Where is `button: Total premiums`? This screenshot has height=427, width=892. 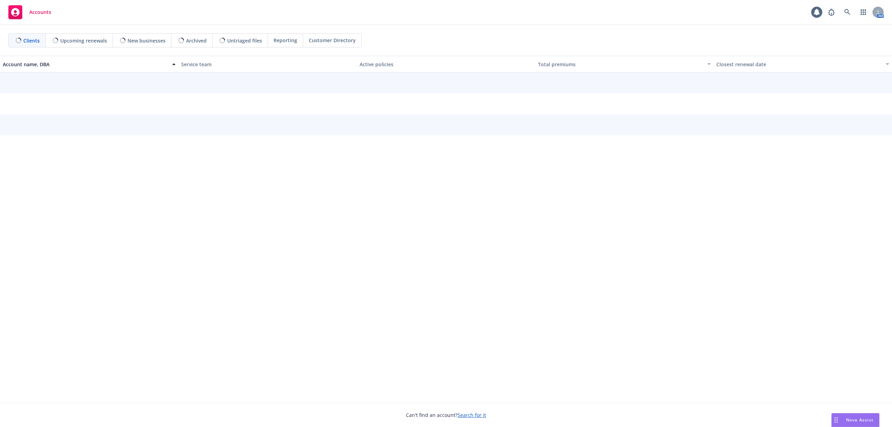 button: Total premiums is located at coordinates (624, 64).